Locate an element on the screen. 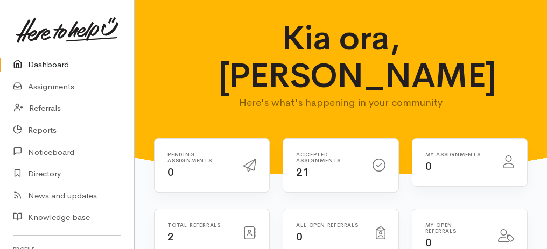  p: Here's what's happening in your community is located at coordinates (341, 103).